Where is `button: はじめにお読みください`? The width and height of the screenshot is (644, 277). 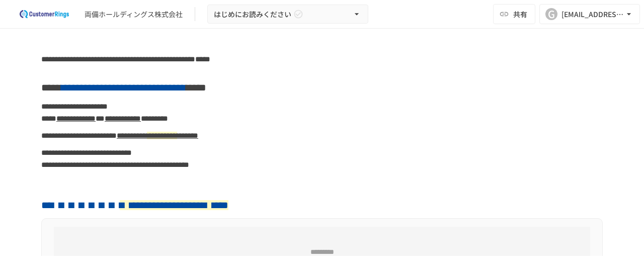
button: はじめにお読みください is located at coordinates (287, 14).